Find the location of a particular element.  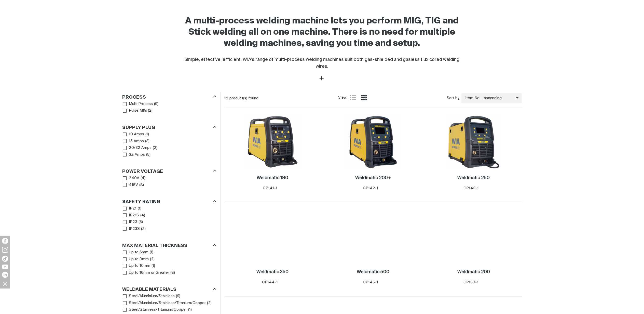

a: 32 Amps is located at coordinates (134, 155).